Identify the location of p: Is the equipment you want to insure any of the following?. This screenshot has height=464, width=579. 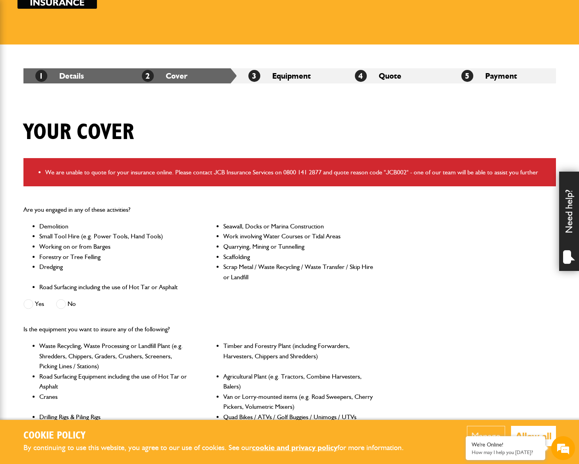
(199, 330).